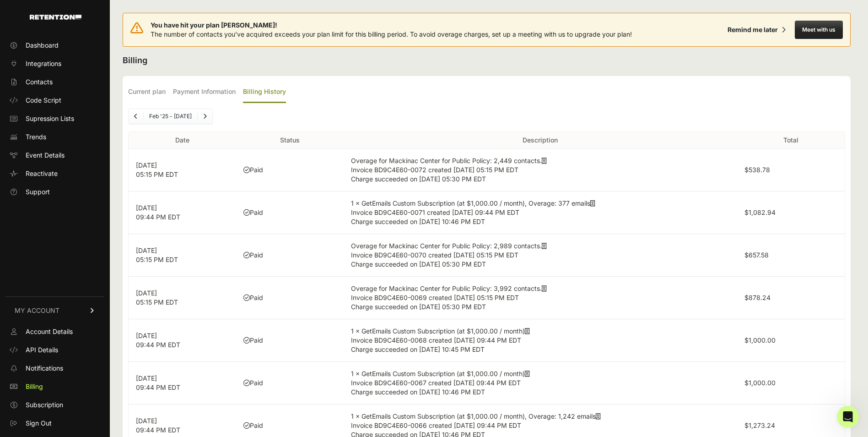  What do you see at coordinates (265, 92) in the screenshot?
I see `label: Billing History` at bounding box center [265, 92].